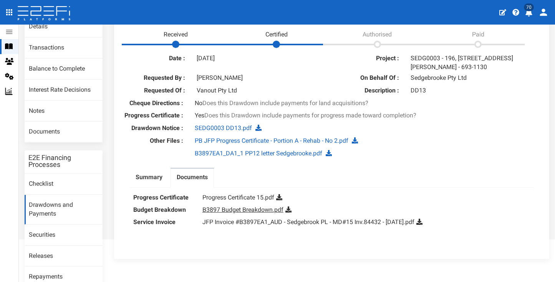  What do you see at coordinates (149, 178) in the screenshot?
I see `a: Summary` at bounding box center [149, 178].